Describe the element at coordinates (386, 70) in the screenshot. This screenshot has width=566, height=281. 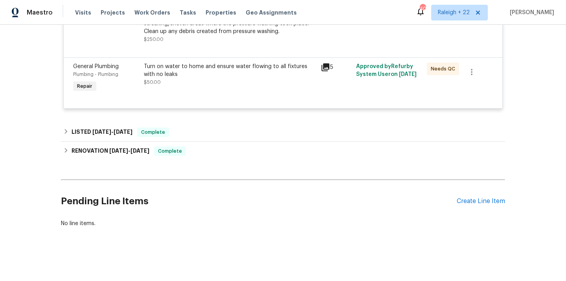
I see `span: Approved by Refurby System User on` at that location.